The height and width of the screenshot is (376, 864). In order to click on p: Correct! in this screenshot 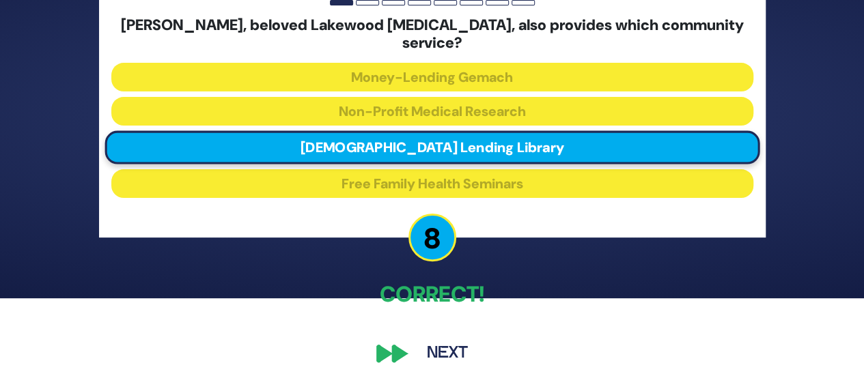, I will do `click(432, 294)`.